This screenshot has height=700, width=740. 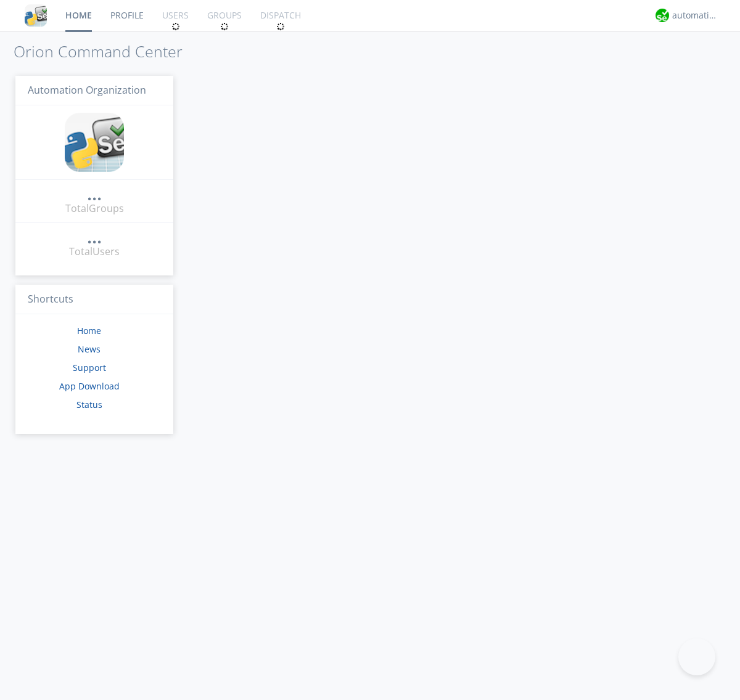 What do you see at coordinates (87, 90) in the screenshot?
I see `span: Automation Organization` at bounding box center [87, 90].